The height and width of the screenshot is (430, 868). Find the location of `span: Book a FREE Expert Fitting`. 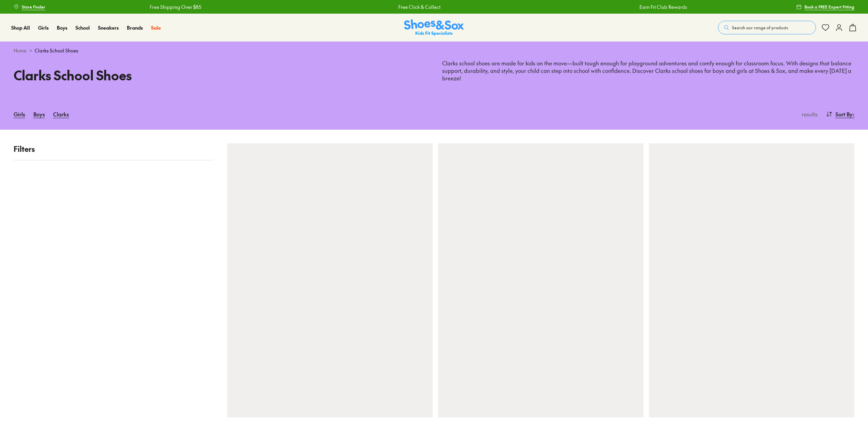

span: Book a FREE Expert Fitting is located at coordinates (829, 7).